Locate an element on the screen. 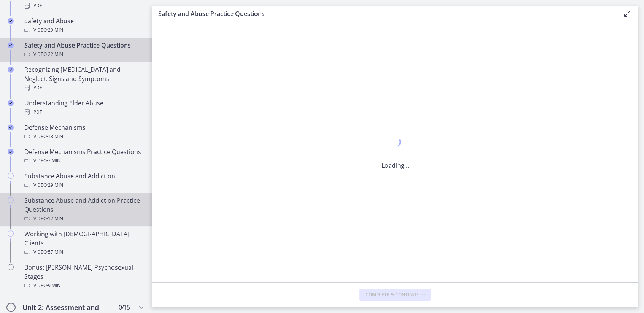 This screenshot has height=313, width=644. p: Loading... is located at coordinates (395, 166).